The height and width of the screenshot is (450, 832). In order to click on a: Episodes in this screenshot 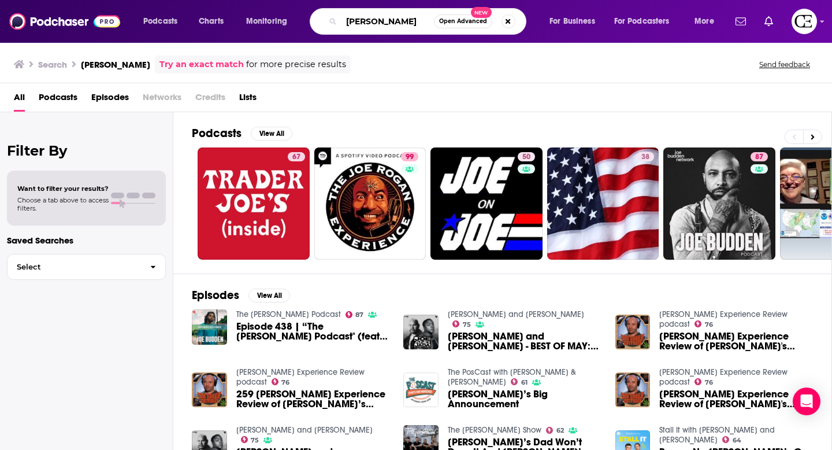, I will do `click(110, 99)`.